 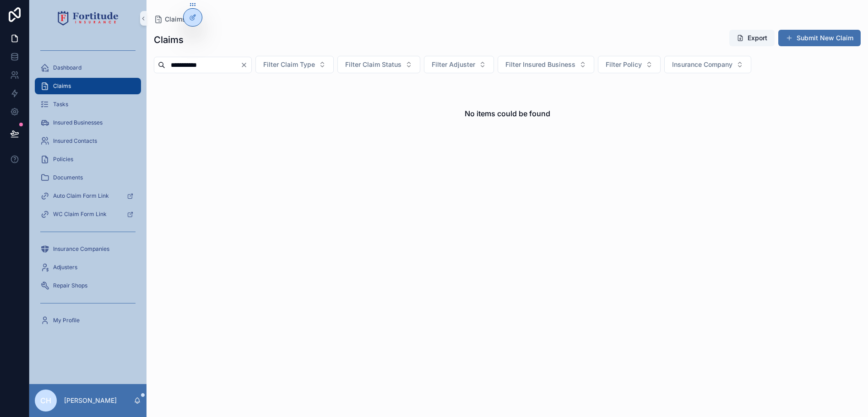 I want to click on a: Insured Businesses, so click(x=88, y=123).